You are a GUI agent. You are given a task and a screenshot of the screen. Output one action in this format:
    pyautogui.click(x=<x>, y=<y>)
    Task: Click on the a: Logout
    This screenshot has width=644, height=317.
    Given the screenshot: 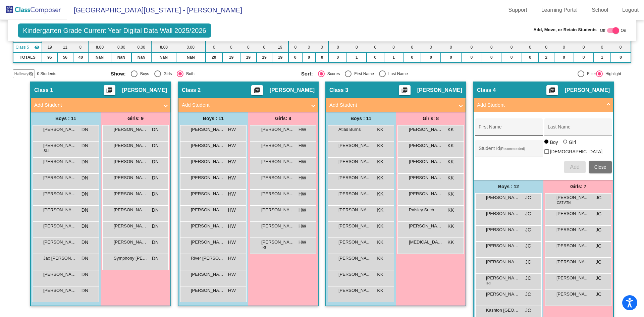 What is the action you would take?
    pyautogui.click(x=631, y=10)
    